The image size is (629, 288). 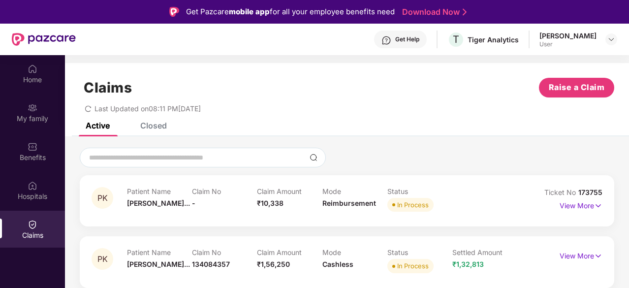 I want to click on img: svg+xml;base64,PHN2ZyBpZD0iQ2xhaW0iIHhtbG5zPSJodHRwOi8vd3d3LnczLm9yZy8yMDAwL3N2ZyIgd2lkdGg9IjIwIi..., so click(x=32, y=224).